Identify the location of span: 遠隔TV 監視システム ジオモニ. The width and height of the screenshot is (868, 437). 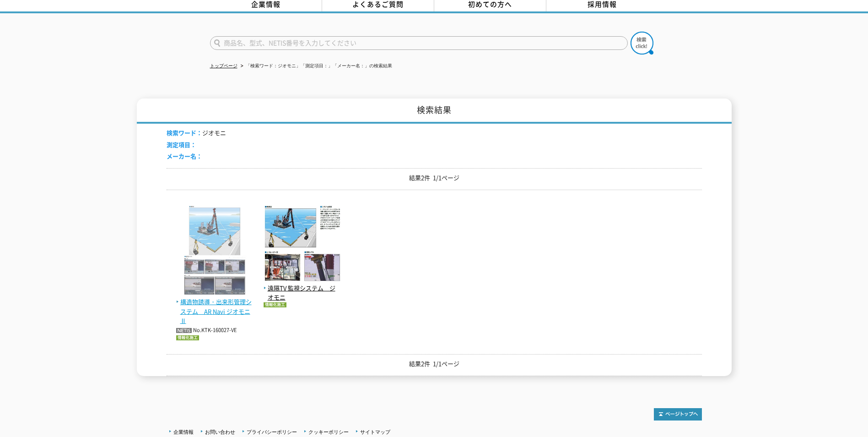
(303, 293).